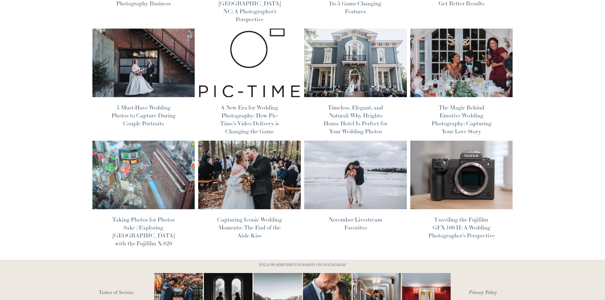 This screenshot has height=300, width=605. Describe the element at coordinates (250, 228) in the screenshot. I see `a: Capturing Iconic Wedding Moments: The End of the Aisle Kiss` at that location.